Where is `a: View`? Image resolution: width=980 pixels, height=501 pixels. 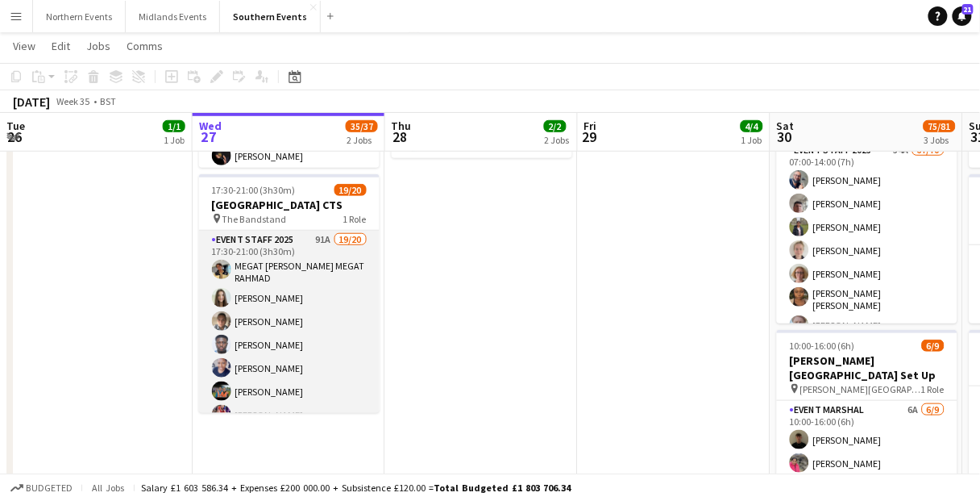
a: View is located at coordinates (24, 46).